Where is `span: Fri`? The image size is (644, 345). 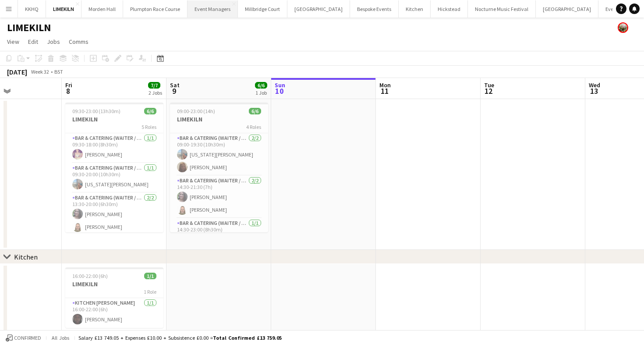 span: Fri is located at coordinates (69, 85).